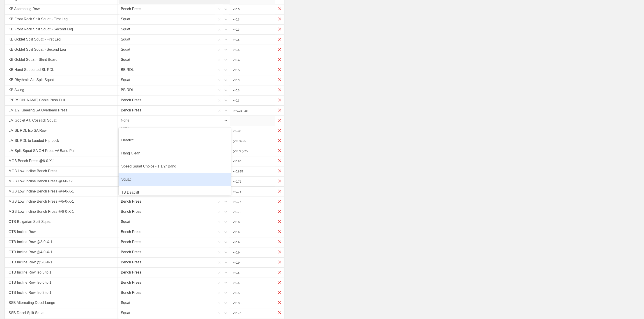 This screenshot has width=644, height=319. Describe the element at coordinates (61, 283) in the screenshot. I see `div: OTB Incline Row Iso 6 to 1` at that location.